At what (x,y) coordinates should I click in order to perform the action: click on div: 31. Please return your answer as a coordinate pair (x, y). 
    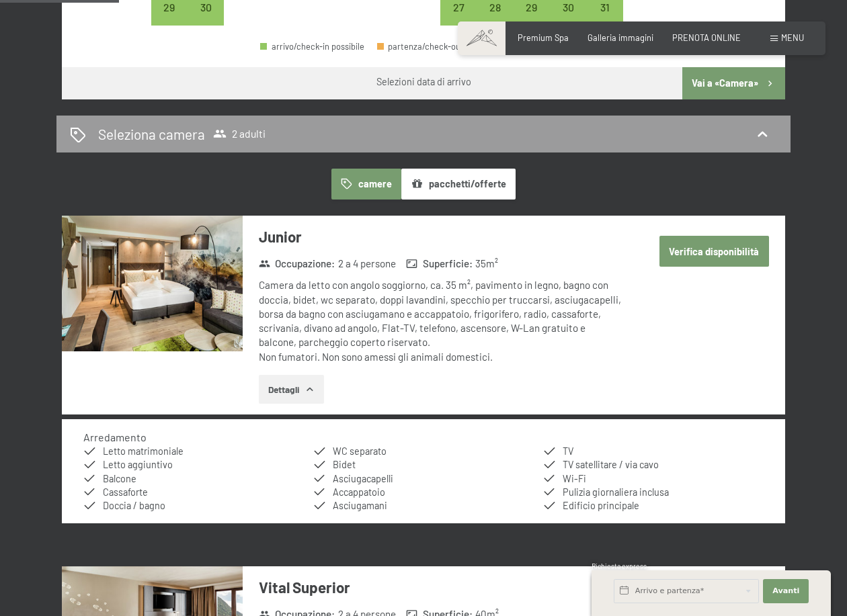
    Looking at the image, I should click on (604, 19).